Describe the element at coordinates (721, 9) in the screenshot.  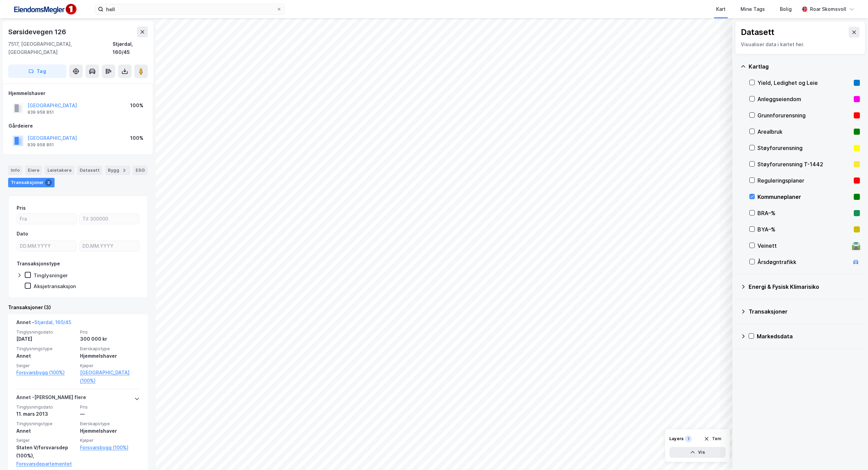
I see `div: Kart` at that location.